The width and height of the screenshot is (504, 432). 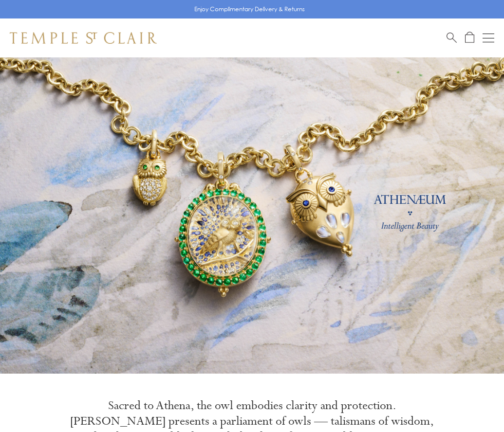 What do you see at coordinates (470, 38) in the screenshot?
I see `a: Open Shopping Bag` at bounding box center [470, 38].